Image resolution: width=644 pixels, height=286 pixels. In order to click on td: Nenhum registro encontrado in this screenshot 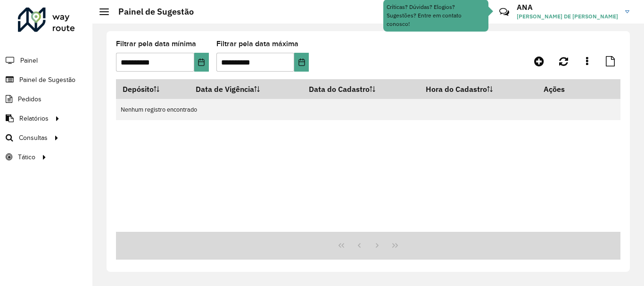, I will do `click(368, 110)`.